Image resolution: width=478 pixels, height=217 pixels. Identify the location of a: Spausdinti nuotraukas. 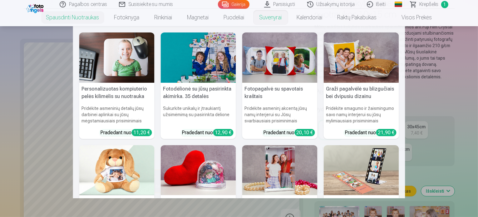
(73, 17).